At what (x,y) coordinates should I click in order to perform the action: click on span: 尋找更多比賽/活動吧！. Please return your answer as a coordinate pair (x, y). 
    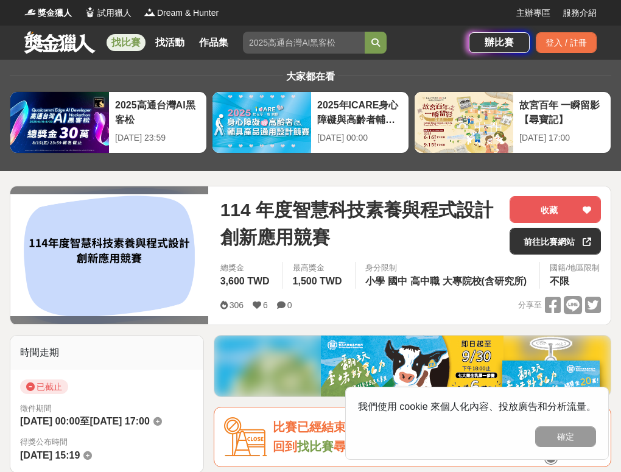
    Looking at the image, I should click on (396, 446).